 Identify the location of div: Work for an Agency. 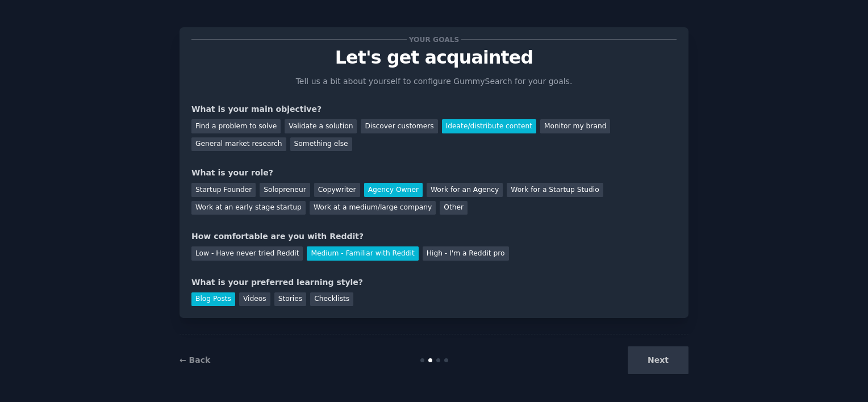
(465, 190).